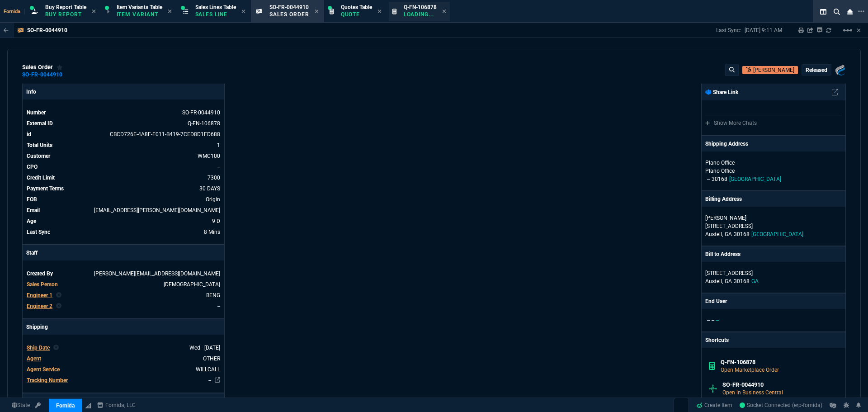 The width and height of the screenshot is (868, 412). Describe the element at coordinates (31, 221) in the screenshot. I see `span: Age` at that location.